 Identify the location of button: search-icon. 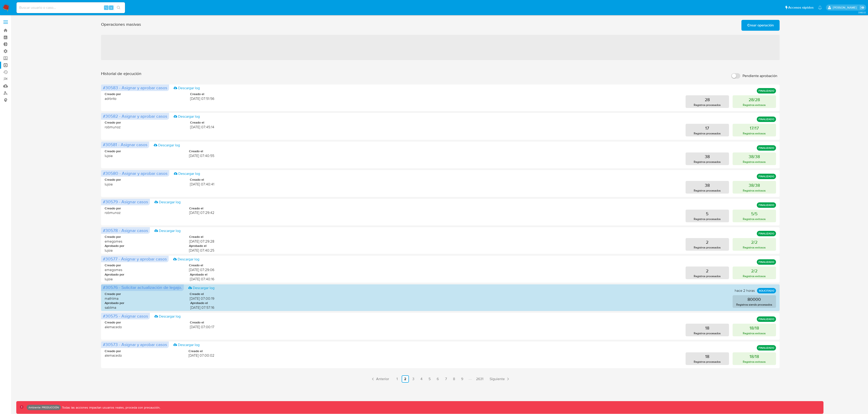
(118, 8).